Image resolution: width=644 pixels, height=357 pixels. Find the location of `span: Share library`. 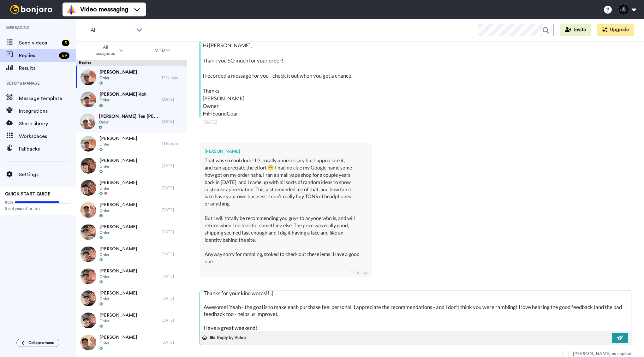

span: Share library is located at coordinates (47, 124).